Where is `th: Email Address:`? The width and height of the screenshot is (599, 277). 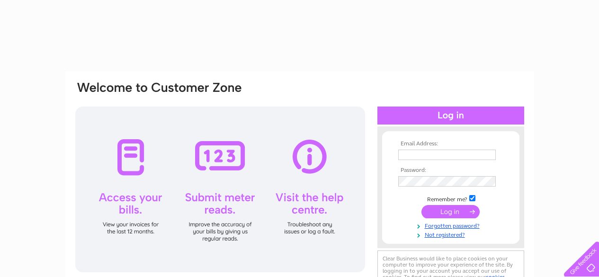 th: Email Address: is located at coordinates (451, 144).